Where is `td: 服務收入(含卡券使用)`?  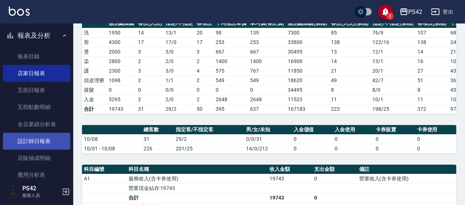
td: 服務收入(含卡券使用) is located at coordinates (197, 178).